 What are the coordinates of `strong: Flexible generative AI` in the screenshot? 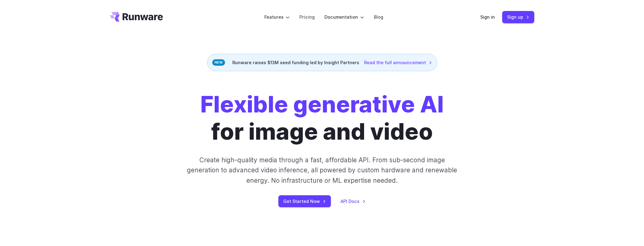 It's located at (322, 105).